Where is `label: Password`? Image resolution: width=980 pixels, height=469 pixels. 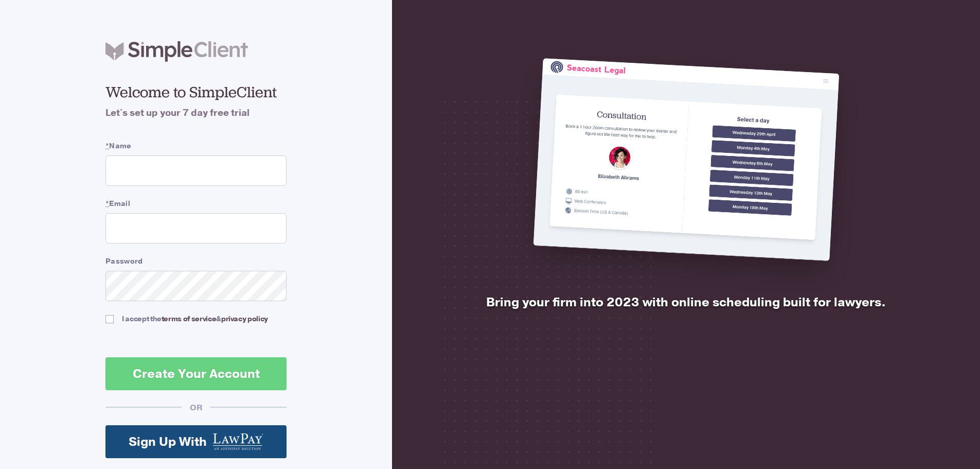 label: Password is located at coordinates (196, 261).